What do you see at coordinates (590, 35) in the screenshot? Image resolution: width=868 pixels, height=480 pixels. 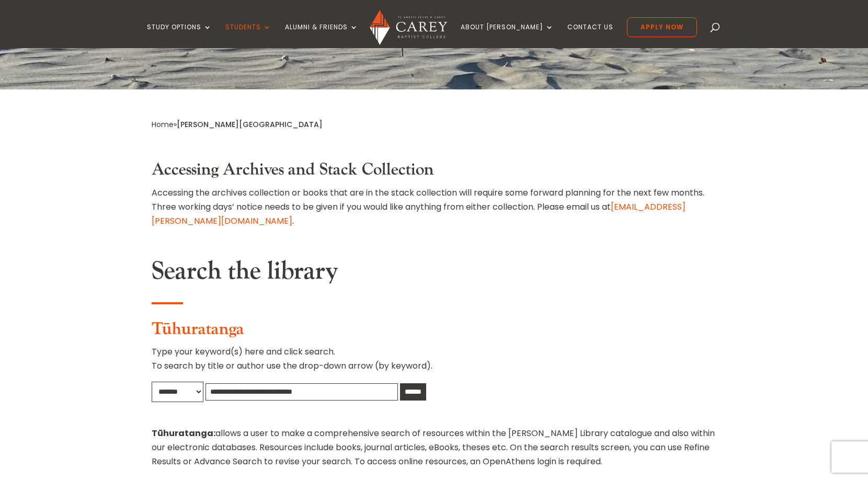 I see `a: Contact Us` at bounding box center [590, 35].